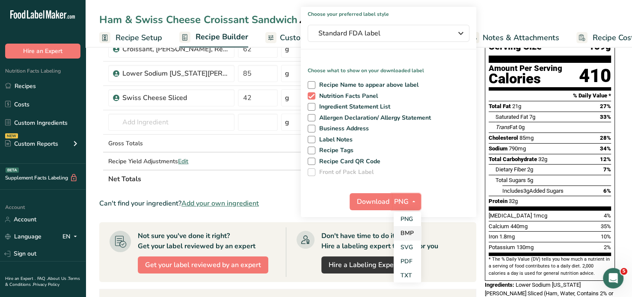 This screenshot has height=297, width=632. What do you see at coordinates (499, 285) in the screenshot?
I see `span: Ingredients:` at bounding box center [499, 285].